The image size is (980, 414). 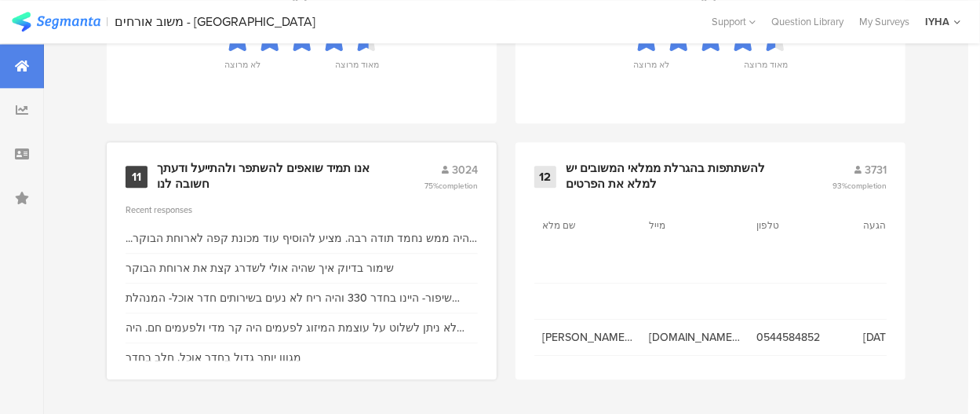 I want to click on div: IYHA, so click(x=937, y=21).